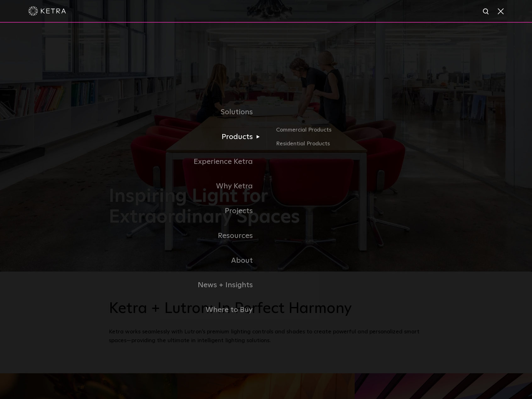  Describe the element at coordinates (188, 187) in the screenshot. I see `a: Why Ketra` at that location.